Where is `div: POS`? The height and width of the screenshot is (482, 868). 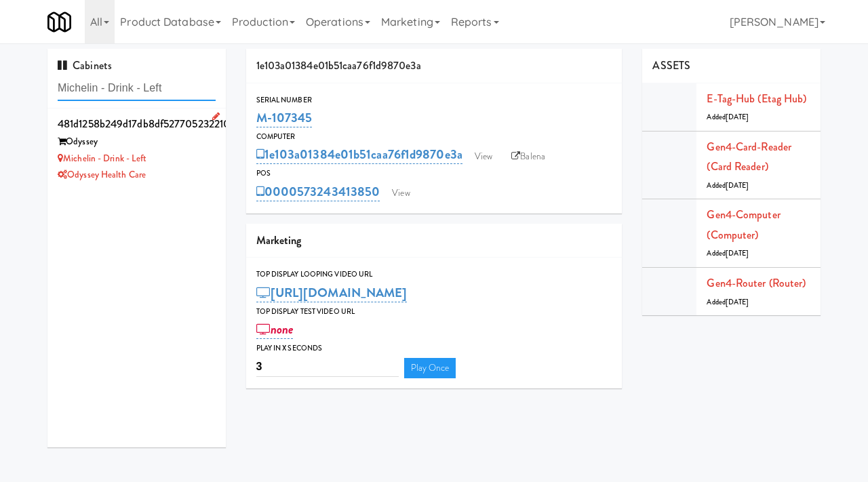 div: POS is located at coordinates (434, 173).